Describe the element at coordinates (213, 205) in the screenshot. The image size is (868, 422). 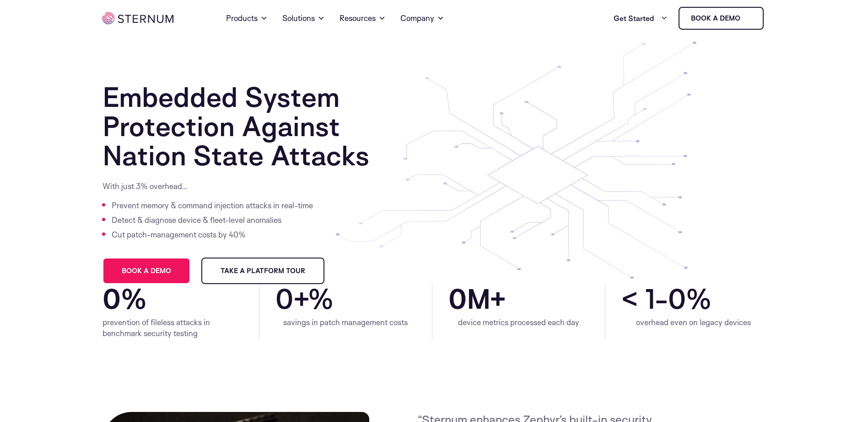
I see `li: Prevent memory & command injection attacks in real-time` at that location.